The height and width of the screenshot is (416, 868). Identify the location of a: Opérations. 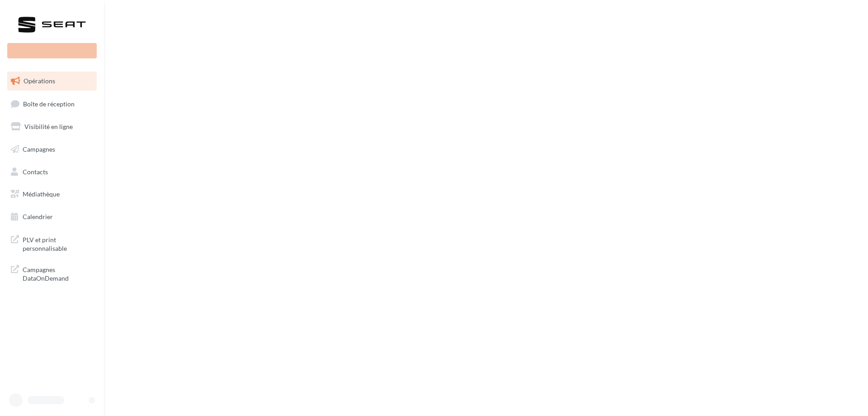
(52, 81).